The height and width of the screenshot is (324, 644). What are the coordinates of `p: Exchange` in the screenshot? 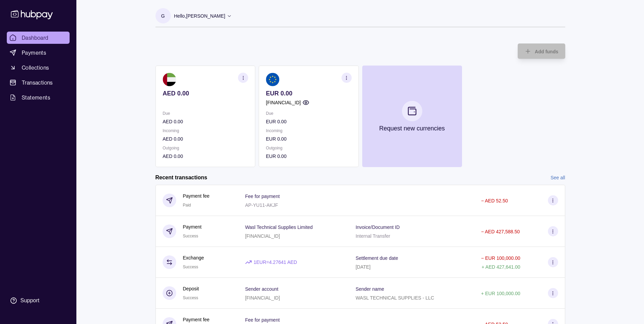 It's located at (194, 258).